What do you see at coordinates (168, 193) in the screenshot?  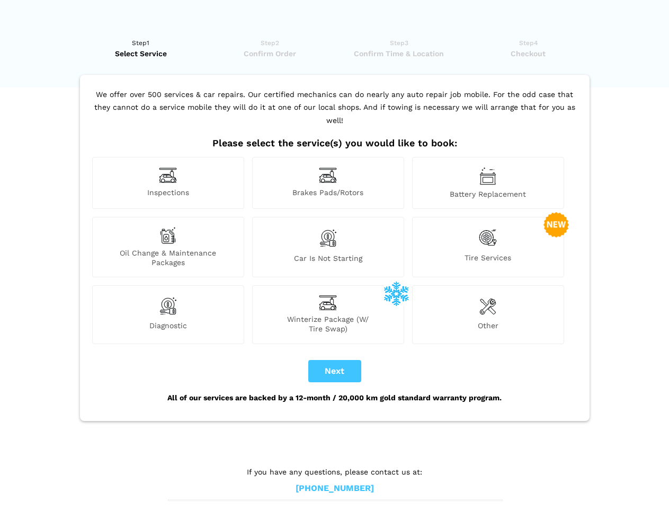 I see `span: Inspections` at bounding box center [168, 193].